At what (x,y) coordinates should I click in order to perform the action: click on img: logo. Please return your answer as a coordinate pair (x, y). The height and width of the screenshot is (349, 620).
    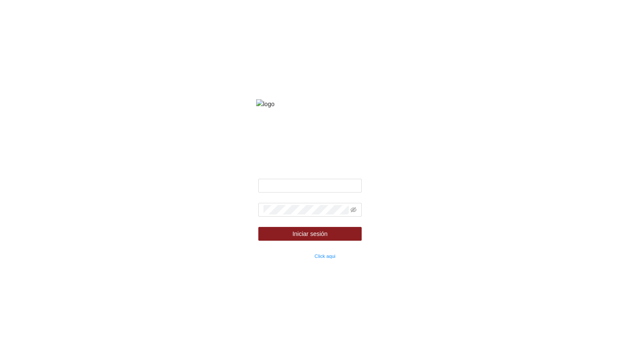
    Looking at the image, I should click on (310, 104).